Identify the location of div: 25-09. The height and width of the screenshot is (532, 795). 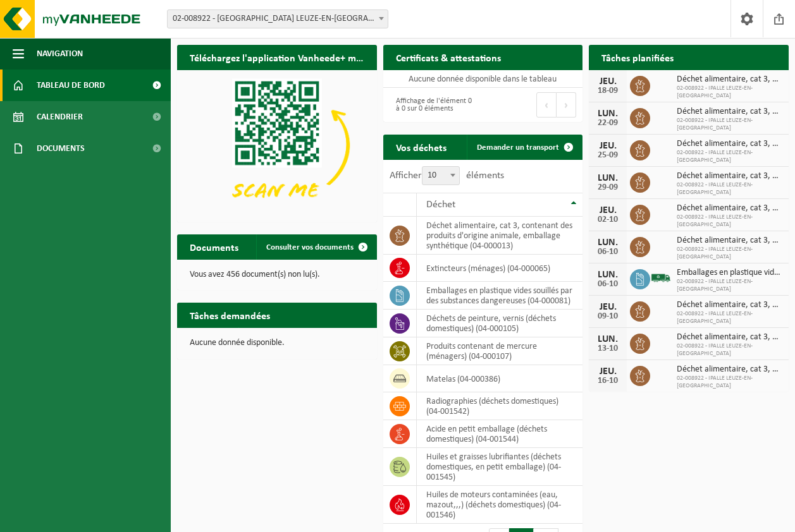
(607, 155).